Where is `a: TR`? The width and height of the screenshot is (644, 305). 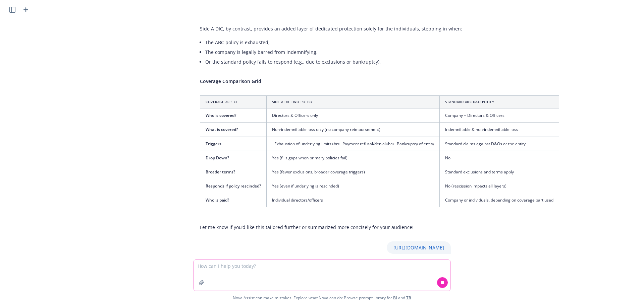
a: TR is located at coordinates (408, 298).